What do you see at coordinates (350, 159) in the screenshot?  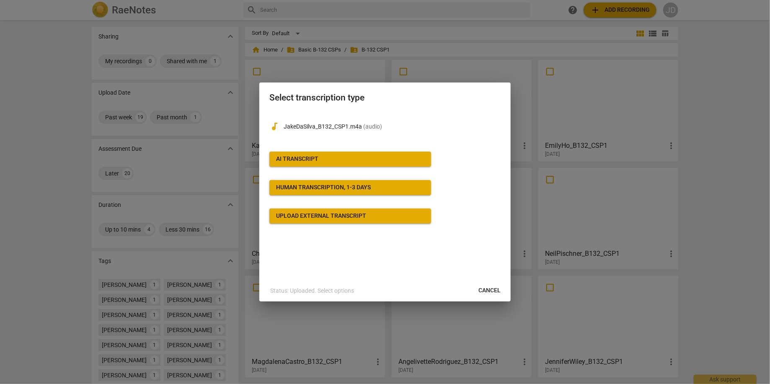 I see `button: AI Transcript` at bounding box center [350, 159].